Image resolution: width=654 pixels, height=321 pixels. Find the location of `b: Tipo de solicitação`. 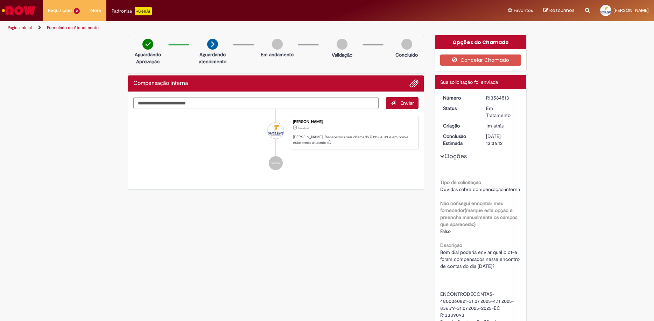

b: Tipo de solicitação is located at coordinates (460, 183).